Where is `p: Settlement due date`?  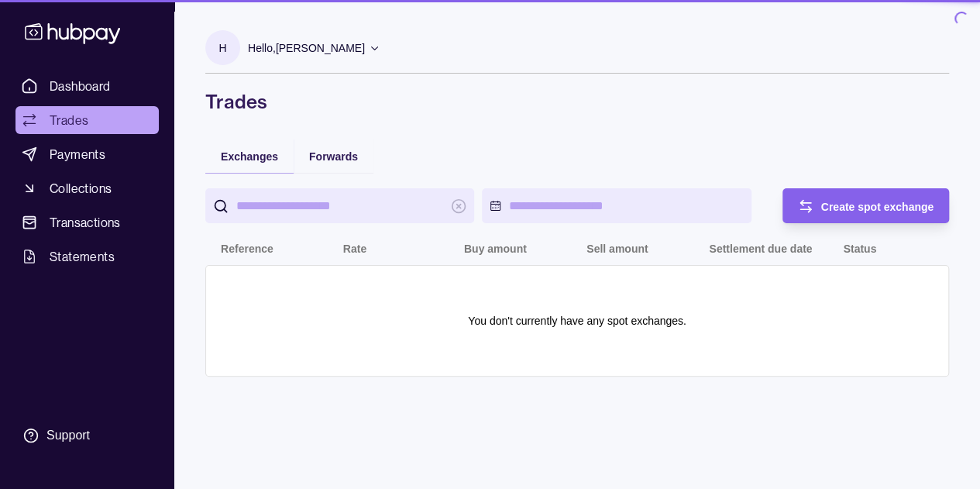
p: Settlement due date is located at coordinates (760, 248).